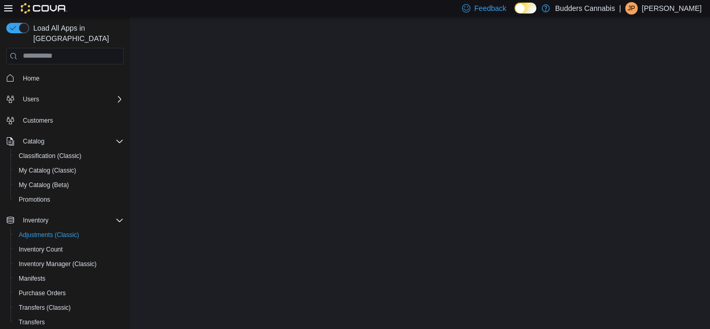  Describe the element at coordinates (47, 171) in the screenshot. I see `a: My Catalog (Classic)` at that location.